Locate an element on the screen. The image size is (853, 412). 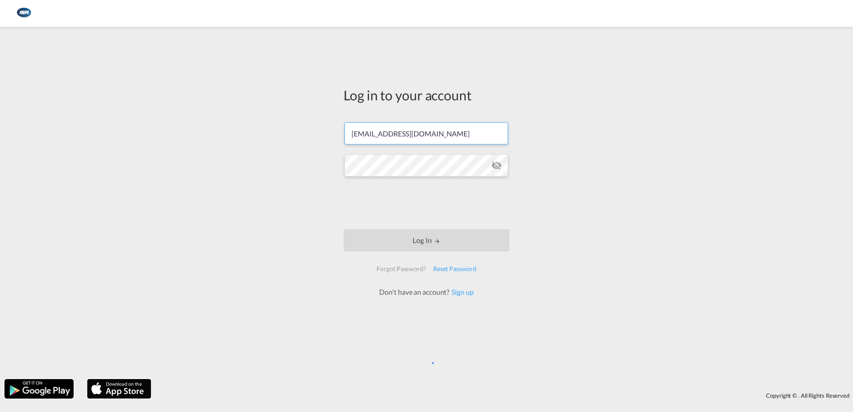
div: Reset Password is located at coordinates (454, 269).